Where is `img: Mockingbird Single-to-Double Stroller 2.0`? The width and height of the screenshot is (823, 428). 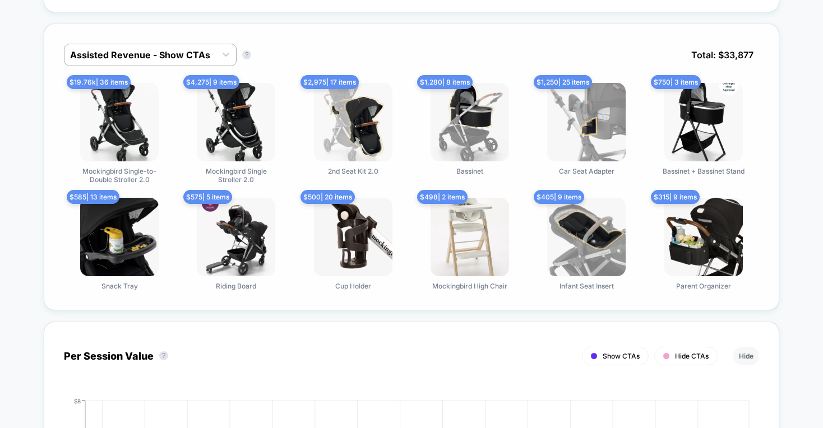 img: Mockingbird Single-to-Double Stroller 2.0 is located at coordinates (119, 122).